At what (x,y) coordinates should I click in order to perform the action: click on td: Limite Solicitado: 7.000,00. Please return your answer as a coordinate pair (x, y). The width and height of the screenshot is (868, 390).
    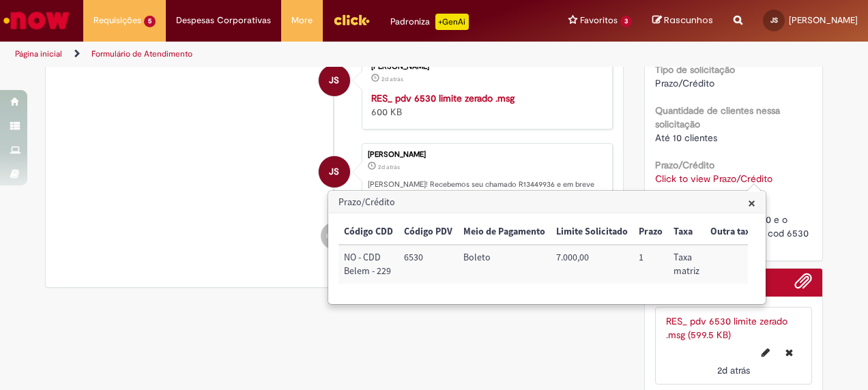
    Looking at the image, I should click on (592, 264).